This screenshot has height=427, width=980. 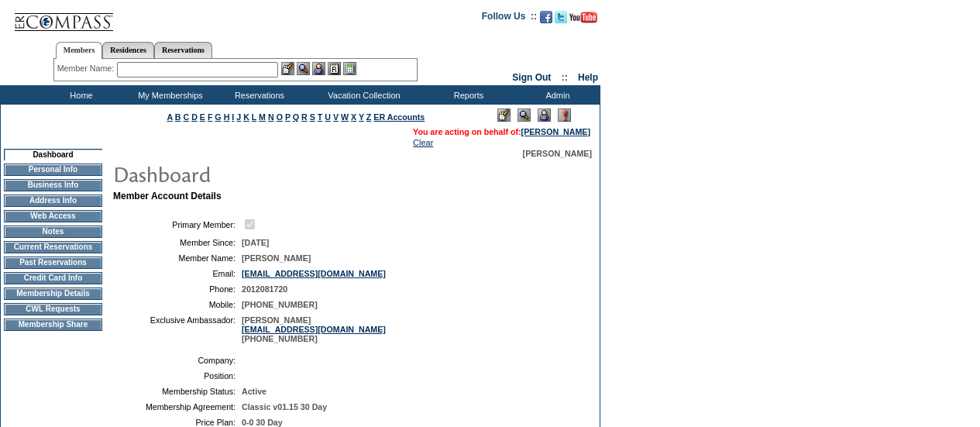 What do you see at coordinates (239, 117) in the screenshot?
I see `a: J` at bounding box center [239, 117].